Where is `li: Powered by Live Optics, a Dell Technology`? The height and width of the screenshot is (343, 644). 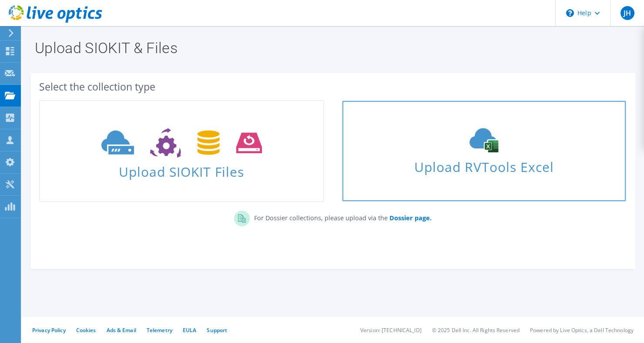 li: Powered by Live Optics, a Dell Technology is located at coordinates (582, 330).